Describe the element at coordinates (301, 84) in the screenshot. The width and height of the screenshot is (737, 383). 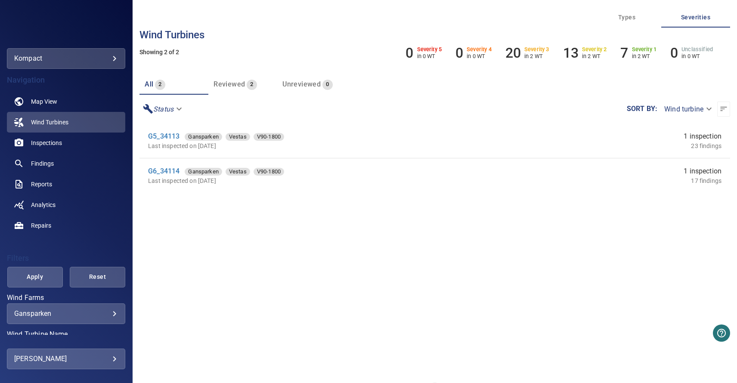
I see `span: Unreviewed` at that location.